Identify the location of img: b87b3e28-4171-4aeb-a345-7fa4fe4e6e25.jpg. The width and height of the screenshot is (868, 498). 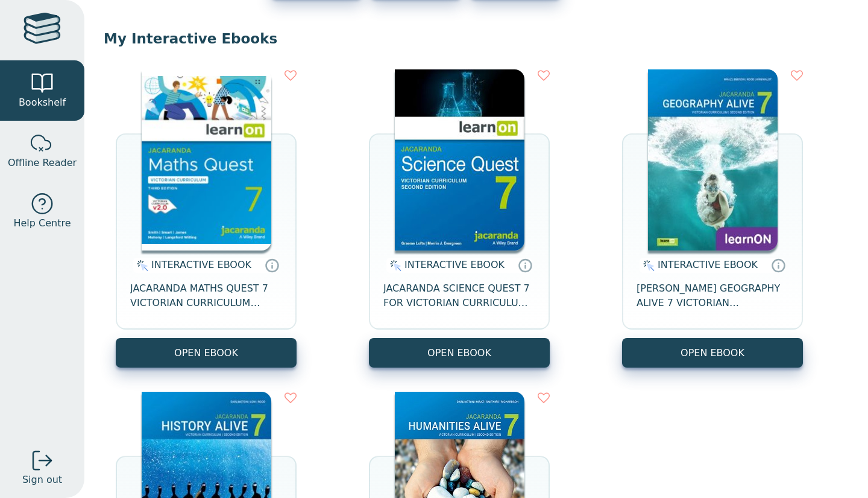
(206, 160).